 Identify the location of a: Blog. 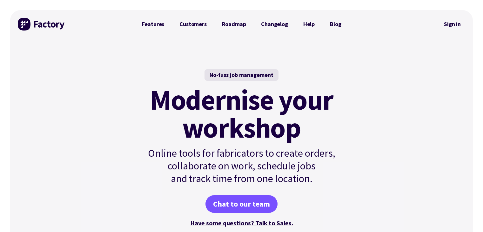
(335, 24).